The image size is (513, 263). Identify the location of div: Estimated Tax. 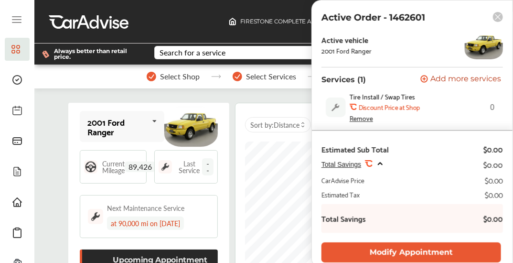
(341, 195).